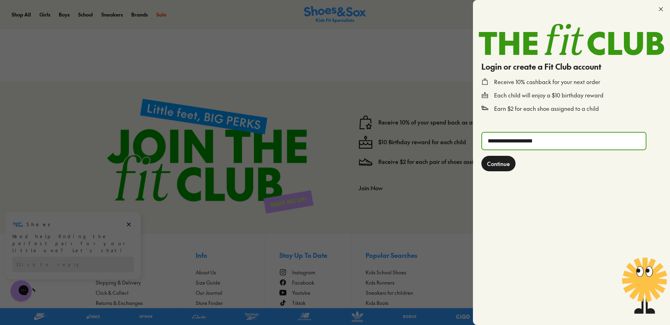 The height and width of the screenshot is (325, 670). What do you see at coordinates (73, 35) in the screenshot?
I see `div: Campaign message` at bounding box center [73, 35].